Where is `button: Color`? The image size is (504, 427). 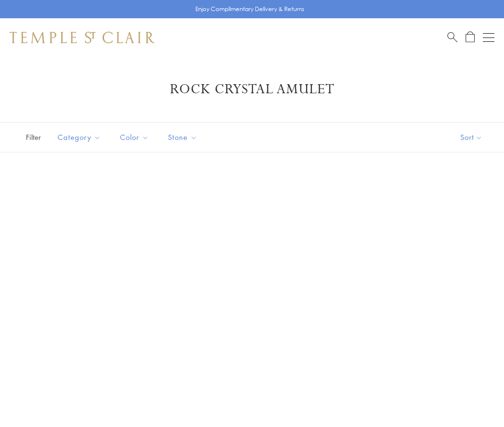 button: Color is located at coordinates (135, 137).